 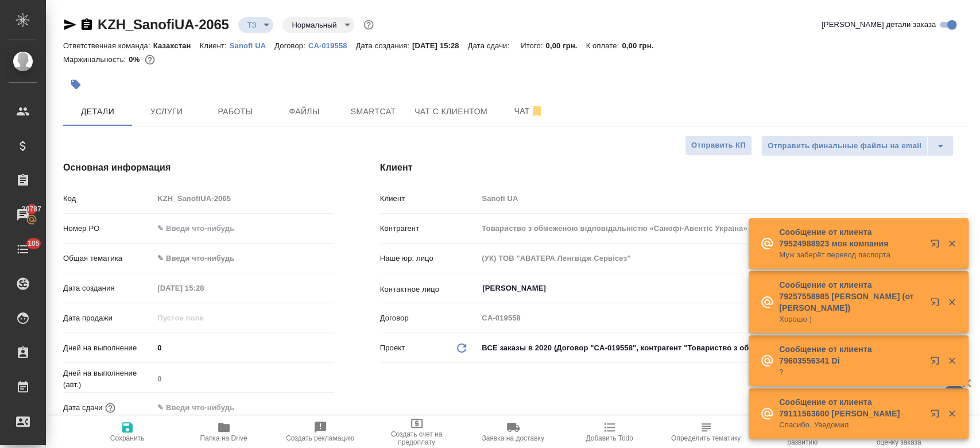 I want to click on p: Договор:, so click(x=291, y=45).